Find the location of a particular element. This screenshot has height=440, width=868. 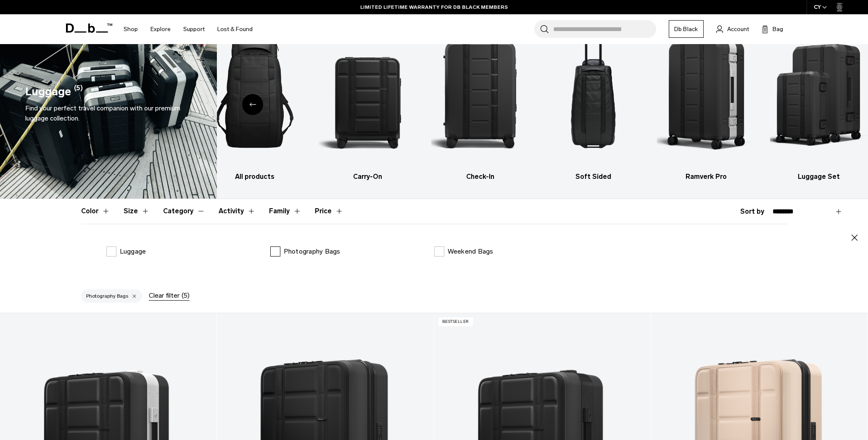

button: Bag is located at coordinates (772, 29).